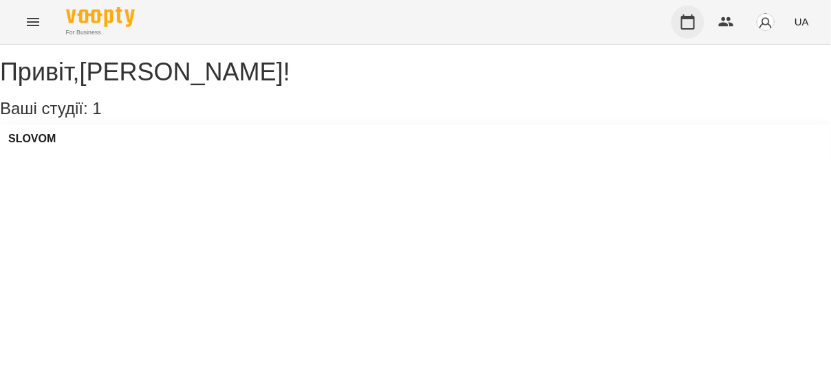 This screenshot has width=831, height=376. I want to click on img: avatar_s.png, so click(766, 22).